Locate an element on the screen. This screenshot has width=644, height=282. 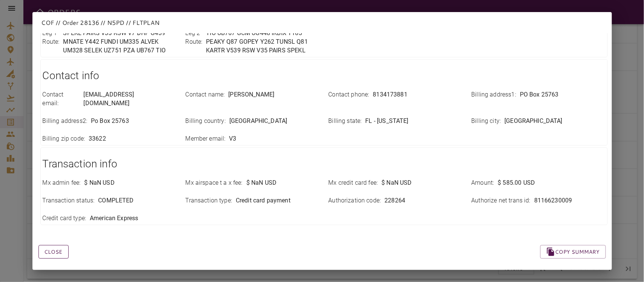
p: Leg 1 Route : is located at coordinates (51, 42).